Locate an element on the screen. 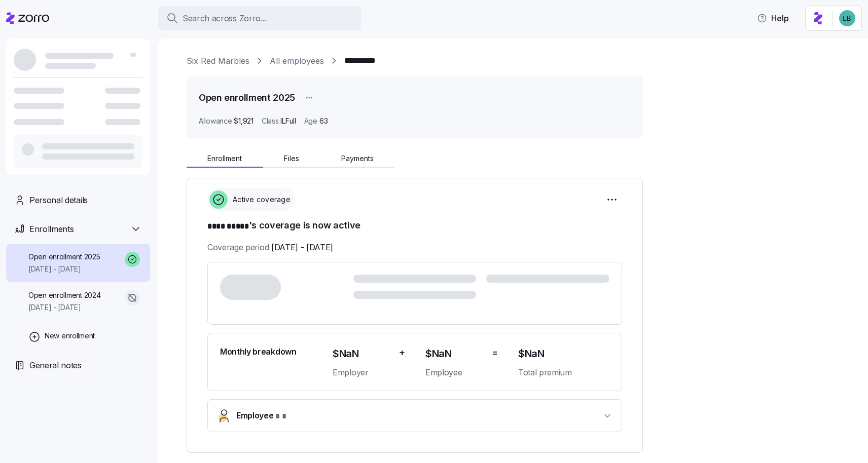 The image size is (868, 463). span: Open enrollment 2024 is located at coordinates (65, 296).